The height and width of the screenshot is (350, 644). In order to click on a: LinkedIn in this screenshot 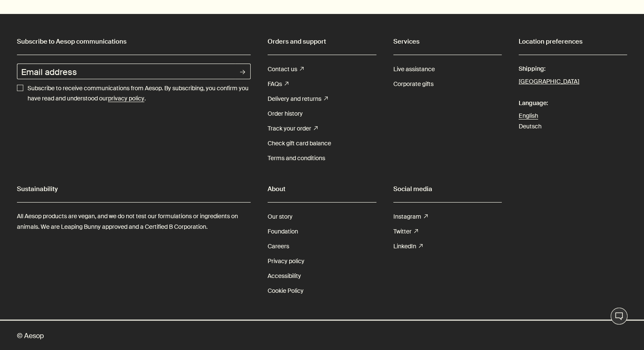, I will do `click(408, 246)`.